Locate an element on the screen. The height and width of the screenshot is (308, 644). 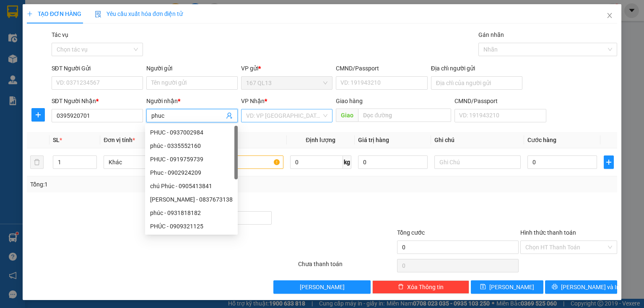
label: Gán nhãn is located at coordinates (491, 35).